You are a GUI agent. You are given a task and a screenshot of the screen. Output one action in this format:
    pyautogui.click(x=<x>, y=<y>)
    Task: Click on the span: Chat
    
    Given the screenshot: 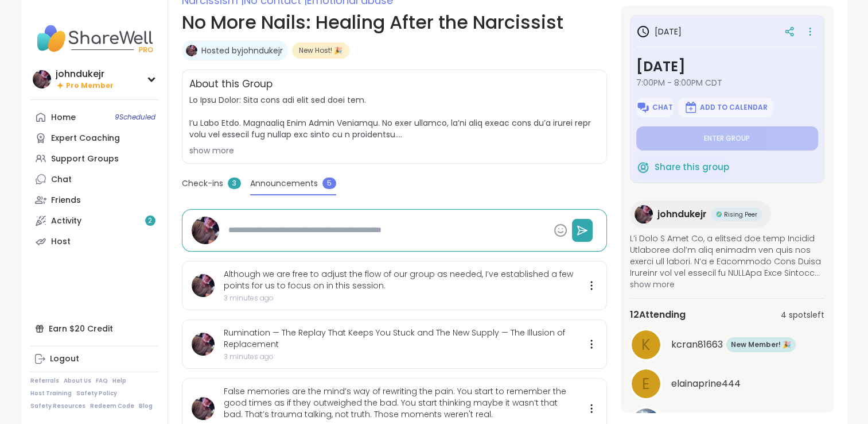 What is the action you would take?
    pyautogui.click(x=663, y=107)
    